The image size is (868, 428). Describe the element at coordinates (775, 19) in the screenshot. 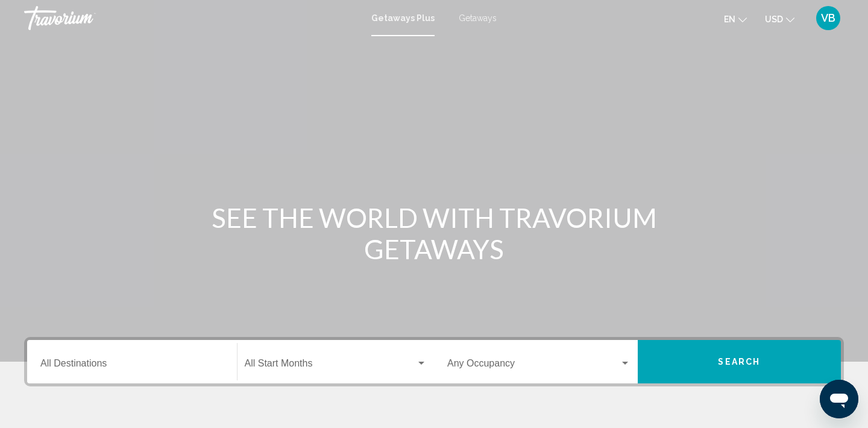

I see `span: USD` at that location.